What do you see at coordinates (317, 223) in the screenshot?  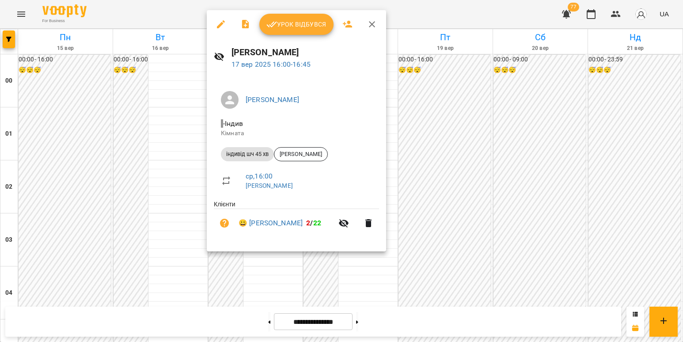 I see `span: 22` at bounding box center [317, 223].